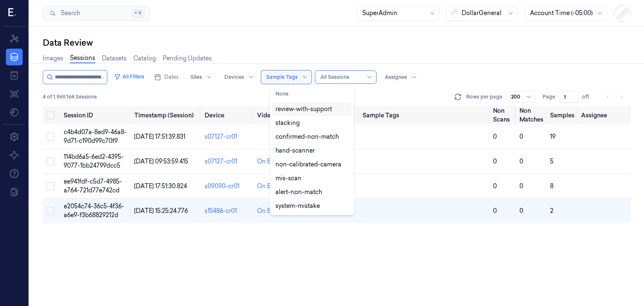 The width and height of the screenshot is (644, 306). What do you see at coordinates (145, 58) in the screenshot?
I see `a: Catalog` at bounding box center [145, 58].